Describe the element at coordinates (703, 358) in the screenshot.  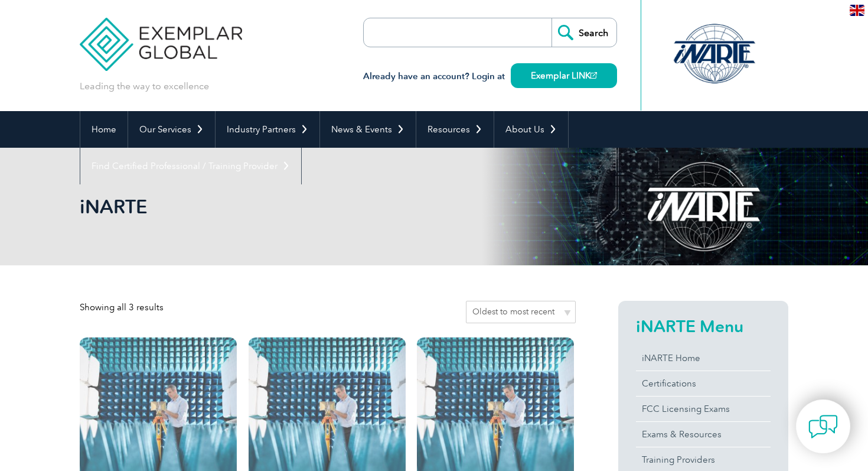
I see `a: iNARTE Home` at that location.